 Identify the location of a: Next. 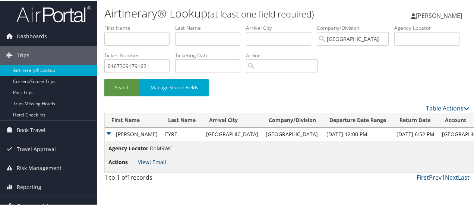
(451, 177).